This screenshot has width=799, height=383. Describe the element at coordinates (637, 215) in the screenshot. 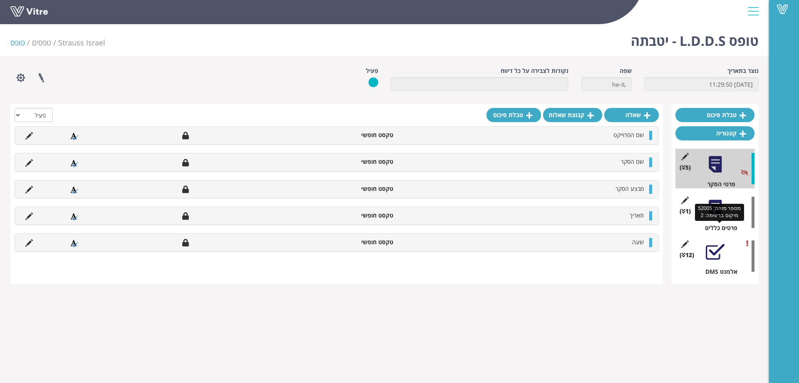

I see `span: תאריך` at that location.